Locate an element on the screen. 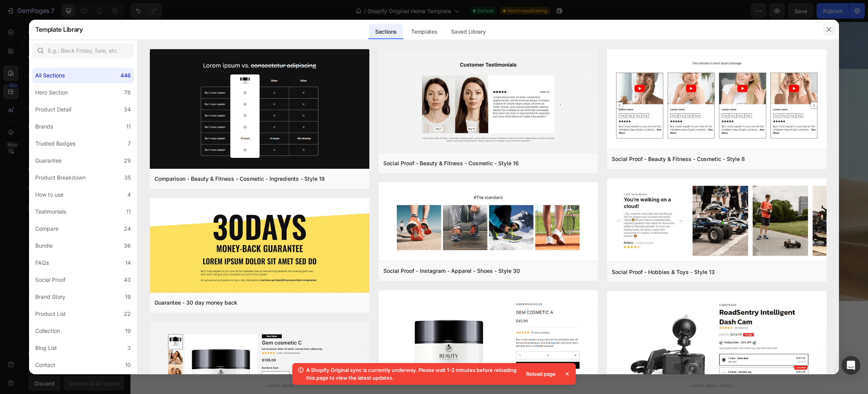 The width and height of the screenshot is (868, 394). div: All Sections is located at coordinates (50, 75).